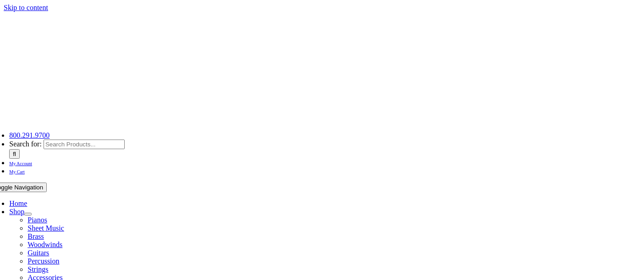  I want to click on span: Pianos, so click(37, 219).